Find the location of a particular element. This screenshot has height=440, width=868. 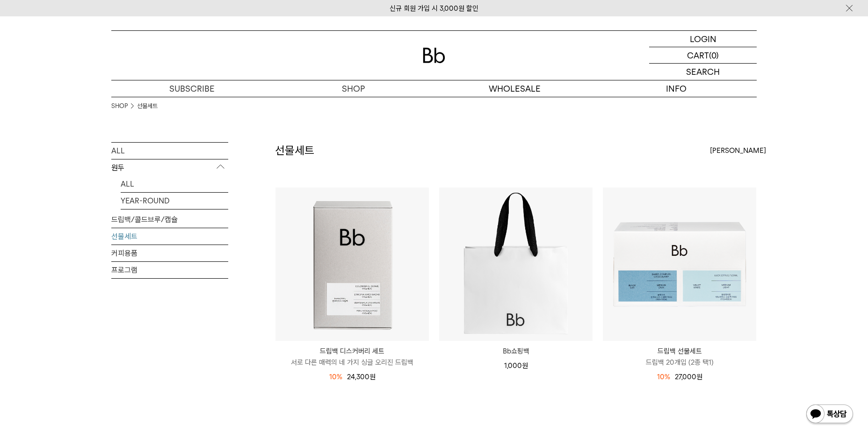

a: 신규 회원 가입 시 3,000원 할인 is located at coordinates (434, 8).